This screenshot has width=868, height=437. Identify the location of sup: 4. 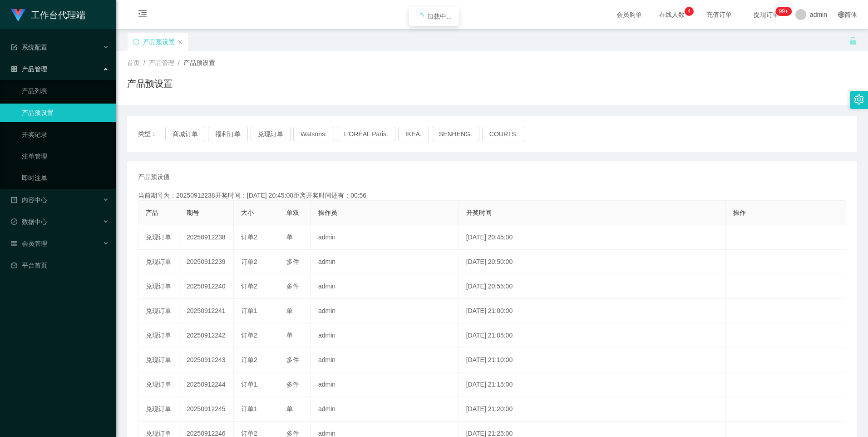
(689, 12).